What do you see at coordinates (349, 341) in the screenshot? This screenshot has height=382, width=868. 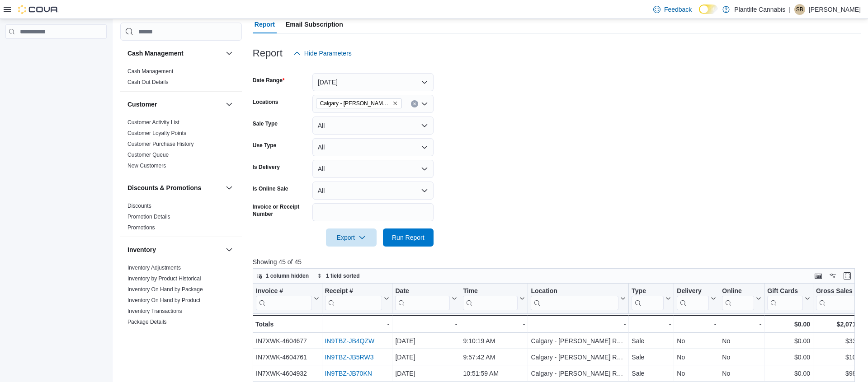 I see `a: IN9TBZ-JB4QZW` at bounding box center [349, 341].